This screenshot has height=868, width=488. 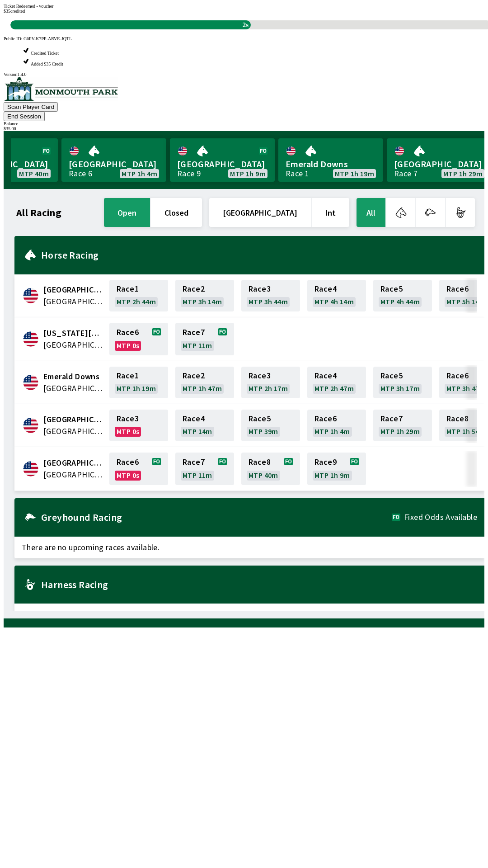 I want to click on span: G6PV-K7PP-ARVE-JQTL, so click(x=48, y=38).